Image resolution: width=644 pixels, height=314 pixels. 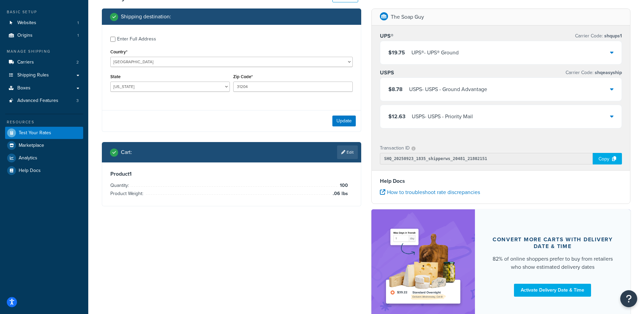 I want to click on div: Basic Setup, so click(x=44, y=12).